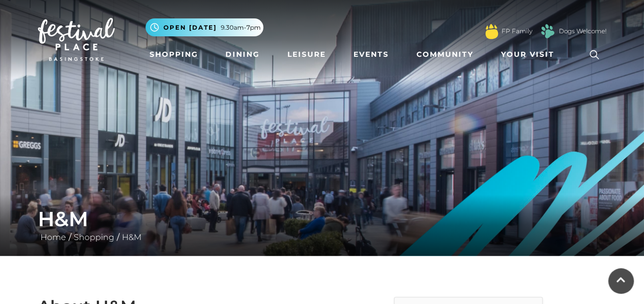 Image resolution: width=644 pixels, height=304 pixels. Describe the element at coordinates (527, 54) in the screenshot. I see `span: Your Visit` at that location.